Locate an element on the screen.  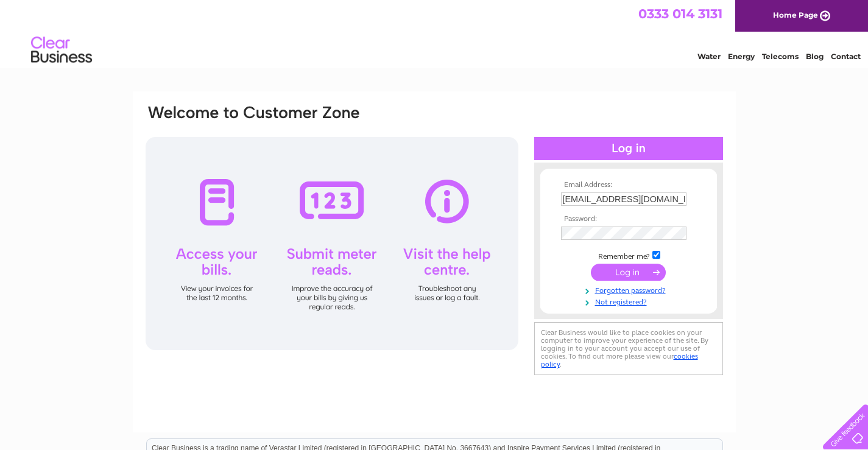
input: Submit is located at coordinates (628, 272).